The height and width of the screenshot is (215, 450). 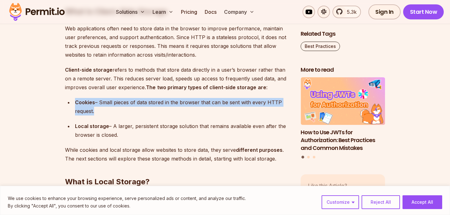 I want to click on div: – A larger, persistent storage solution that remains available even after the browser is closed., so click(x=183, y=130).